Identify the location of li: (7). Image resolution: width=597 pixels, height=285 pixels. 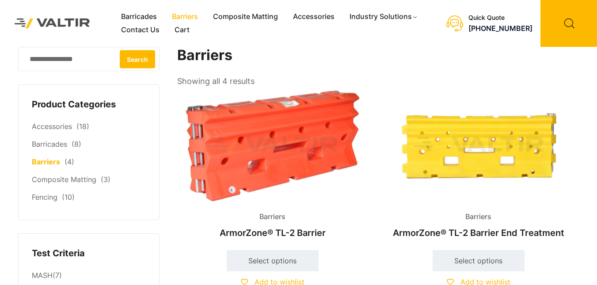
(89, 275).